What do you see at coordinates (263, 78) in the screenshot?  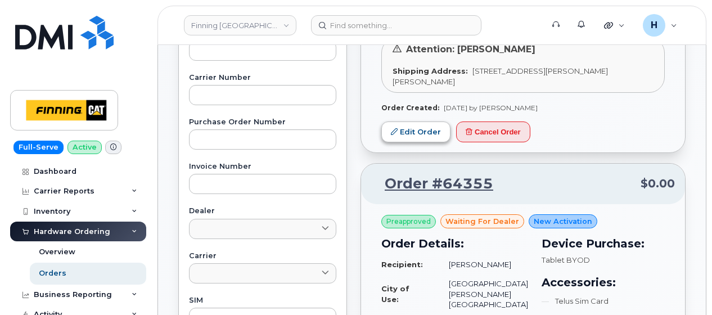 I see `label: Carrier Number` at bounding box center [263, 78].